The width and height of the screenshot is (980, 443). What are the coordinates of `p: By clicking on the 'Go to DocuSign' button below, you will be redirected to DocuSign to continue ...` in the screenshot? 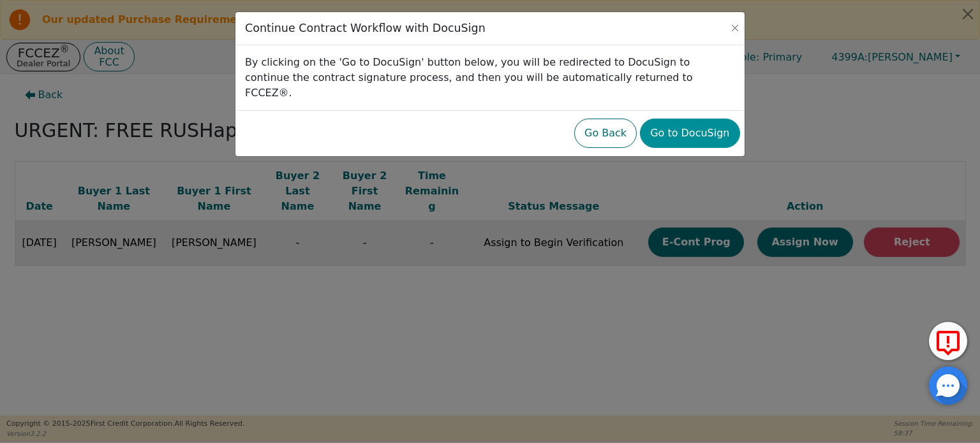 It's located at (490, 78).